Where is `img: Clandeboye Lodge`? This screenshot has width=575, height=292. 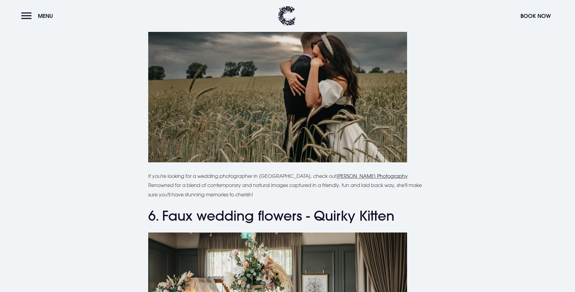
img: Clandeboye Lodge is located at coordinates (287, 16).